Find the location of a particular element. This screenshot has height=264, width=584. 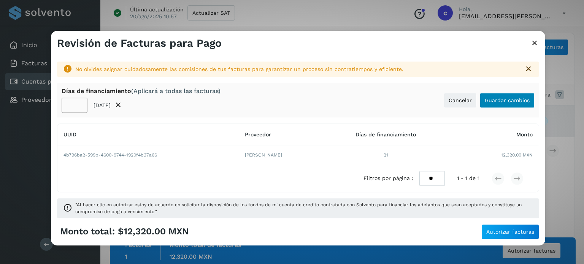

td: 21 is located at coordinates (386, 156).